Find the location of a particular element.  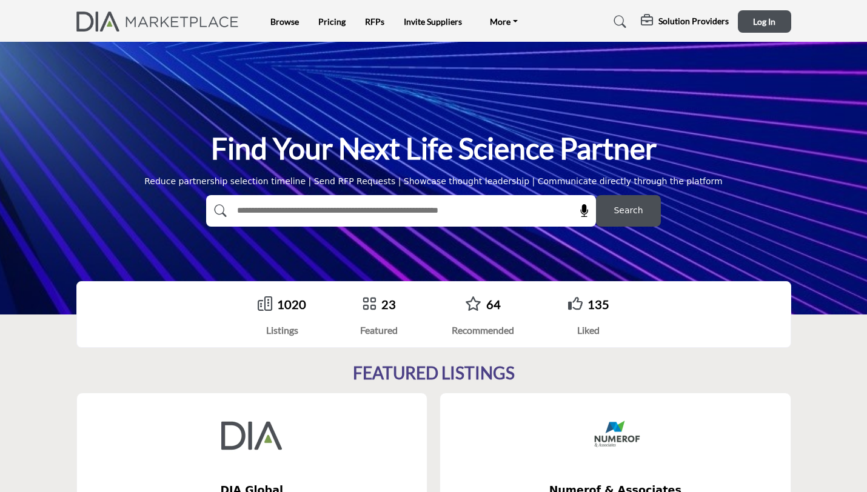

h5: Solution Providers is located at coordinates (693, 21).